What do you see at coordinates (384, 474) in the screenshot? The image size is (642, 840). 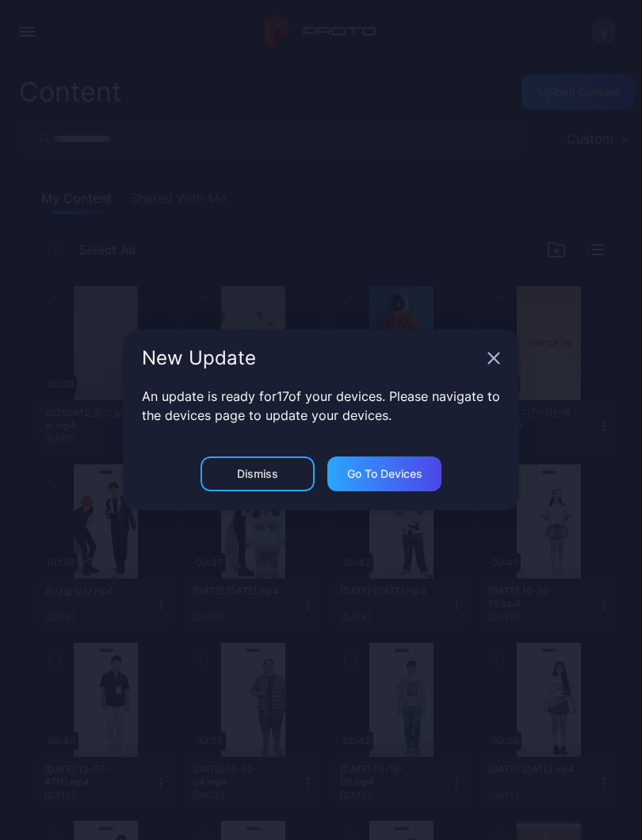 I see `button: Go to devices` at bounding box center [384, 474].